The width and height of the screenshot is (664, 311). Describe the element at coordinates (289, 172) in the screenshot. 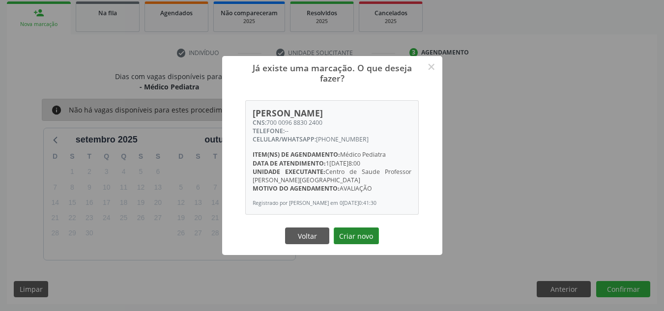

I see `span: Unidade executante:` at that location.